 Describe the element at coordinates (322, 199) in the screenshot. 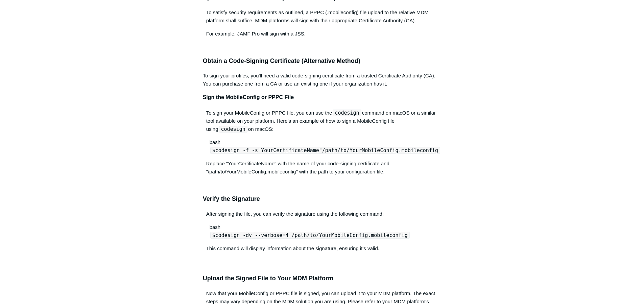

I see `h3: Verify the Signature` at that location.